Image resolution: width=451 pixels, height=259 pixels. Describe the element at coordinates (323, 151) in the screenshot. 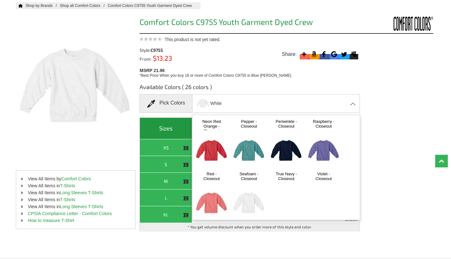

I see `img: Violet` at that location.